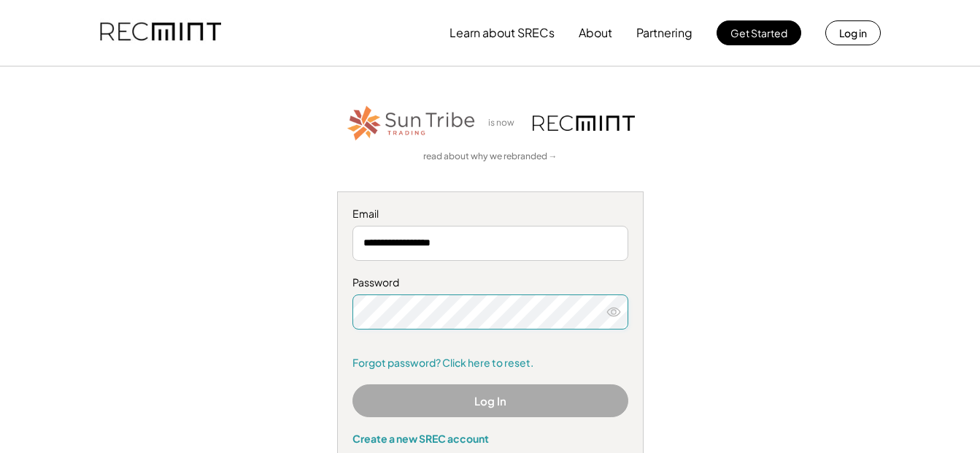 The image size is (980, 453). I want to click on div: Email, so click(490, 214).